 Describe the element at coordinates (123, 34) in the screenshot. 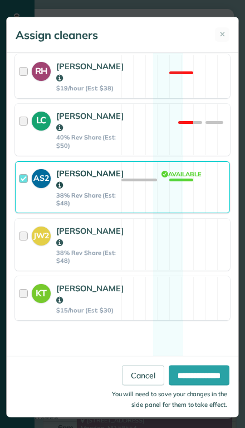

I see `div: message notification from ZenBot, 6h ago. Rate your conversation` at that location.